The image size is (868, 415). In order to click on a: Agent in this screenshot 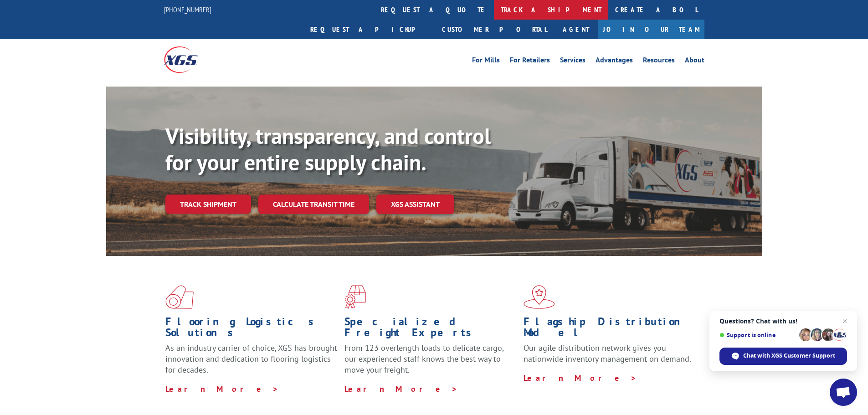, I will do `click(576, 29)`.